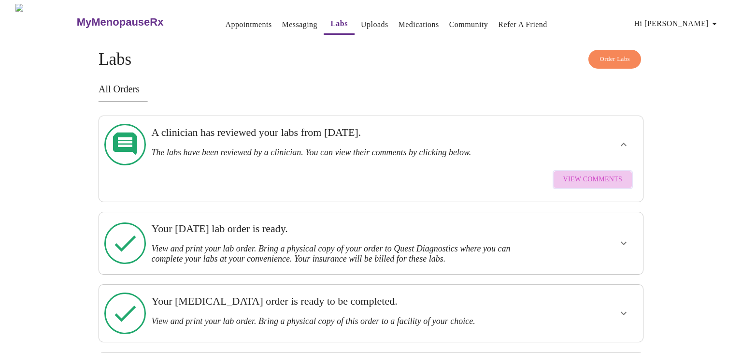  Describe the element at coordinates (374, 25) in the screenshot. I see `a: Uploads` at that location.